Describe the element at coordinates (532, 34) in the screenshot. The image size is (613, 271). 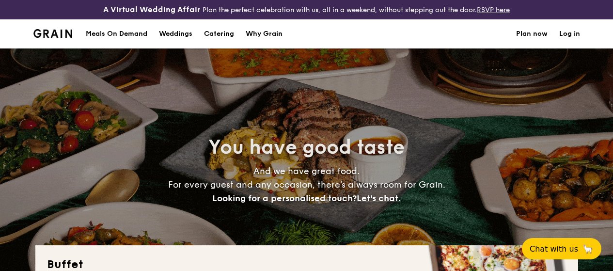
I see `a: Plan now` at that location.